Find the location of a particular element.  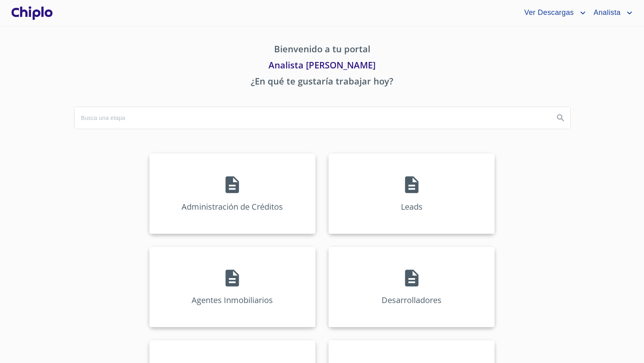

p: Administración de Créditos is located at coordinates (232, 206).